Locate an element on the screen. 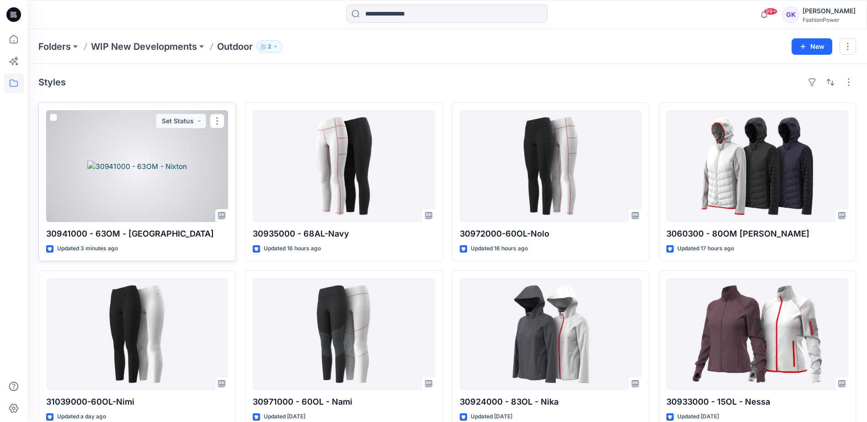  a: 3060300 - 80OM Noelle is located at coordinates (758, 166).